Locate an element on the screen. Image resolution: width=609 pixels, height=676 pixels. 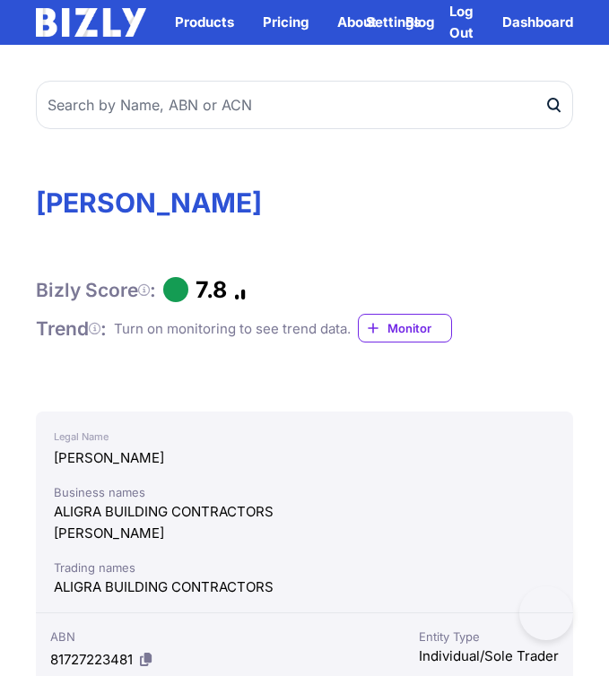
span: Monitor is located at coordinates (419, 328).